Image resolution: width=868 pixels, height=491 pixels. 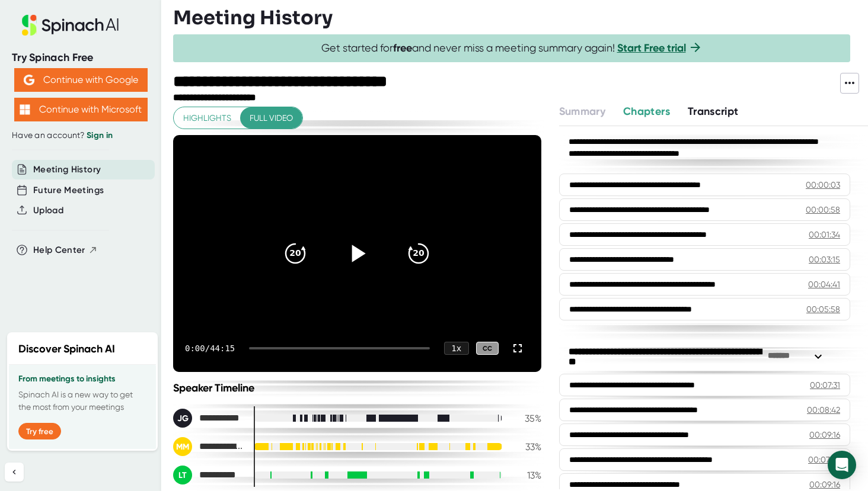 What do you see at coordinates (526, 418) in the screenshot?
I see `div: 35 %` at bounding box center [526, 418].